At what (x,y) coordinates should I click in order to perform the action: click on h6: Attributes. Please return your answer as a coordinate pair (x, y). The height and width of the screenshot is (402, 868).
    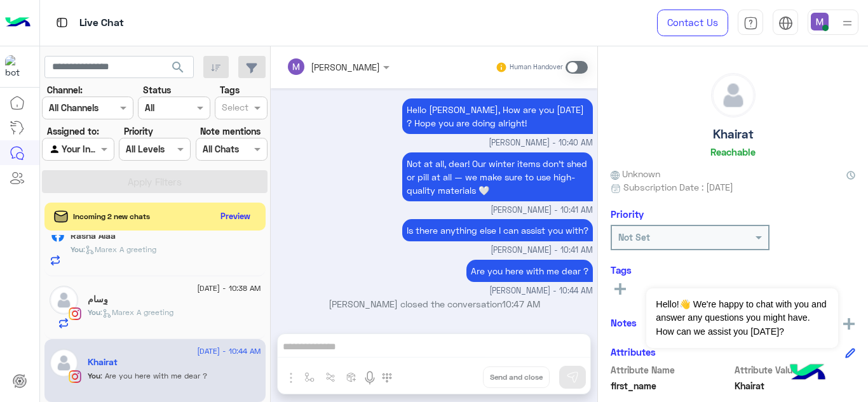
    Looking at the image, I should click on (633, 352).